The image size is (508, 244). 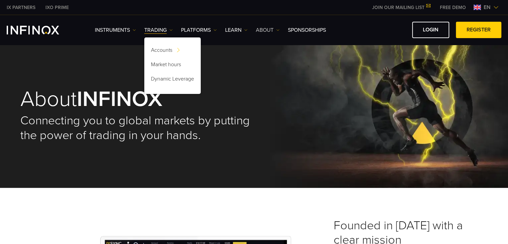 I want to click on a: JOIN OUR MAILING LIST, so click(x=401, y=7).